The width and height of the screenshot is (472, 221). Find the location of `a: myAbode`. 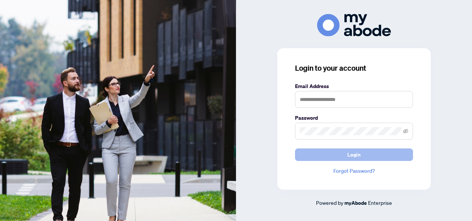

a: myAbode is located at coordinates (355, 203).